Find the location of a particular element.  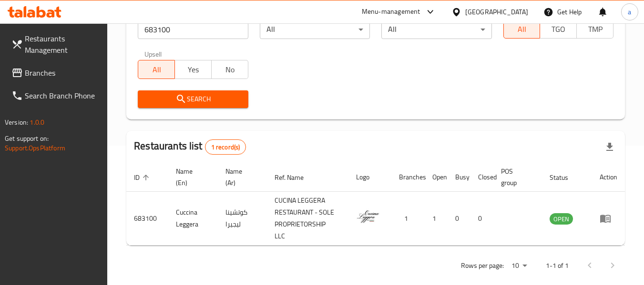

td: Cuccina Leggera is located at coordinates (193, 219).